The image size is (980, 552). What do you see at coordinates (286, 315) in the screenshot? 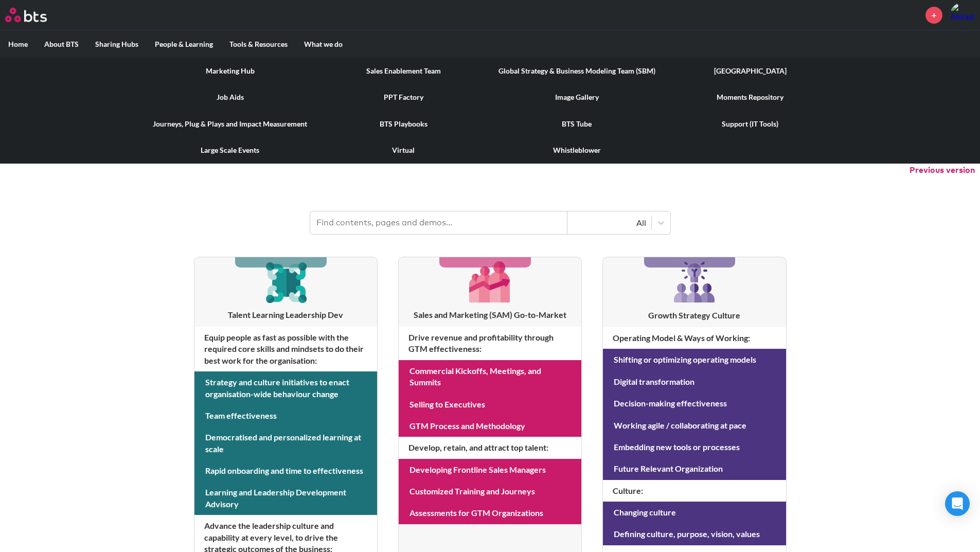
I see `h3: Talent Learning Leadership Dev` at bounding box center [286, 315].